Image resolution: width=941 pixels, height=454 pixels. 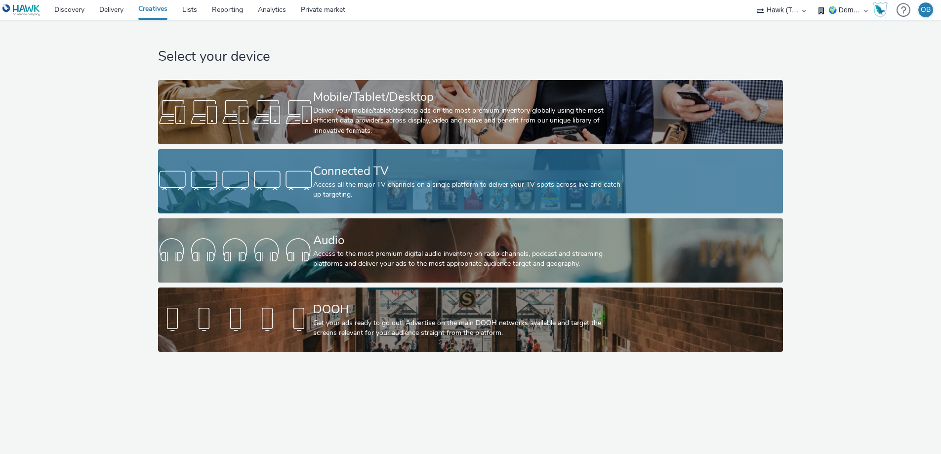 What do you see at coordinates (469, 190) in the screenshot?
I see `div: Access all the major TV channels on a single platform to deliver your TV spots across live and ca...` at bounding box center [469, 190].